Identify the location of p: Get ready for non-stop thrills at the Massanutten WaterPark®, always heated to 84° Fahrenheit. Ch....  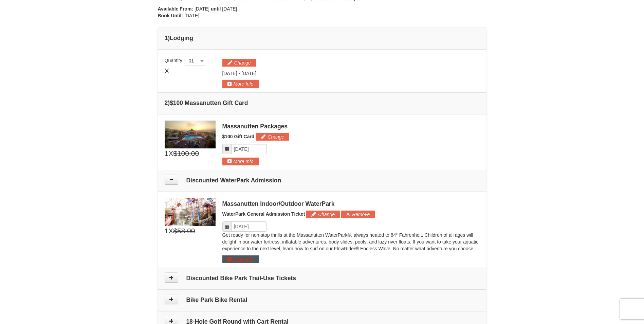
(351, 242).